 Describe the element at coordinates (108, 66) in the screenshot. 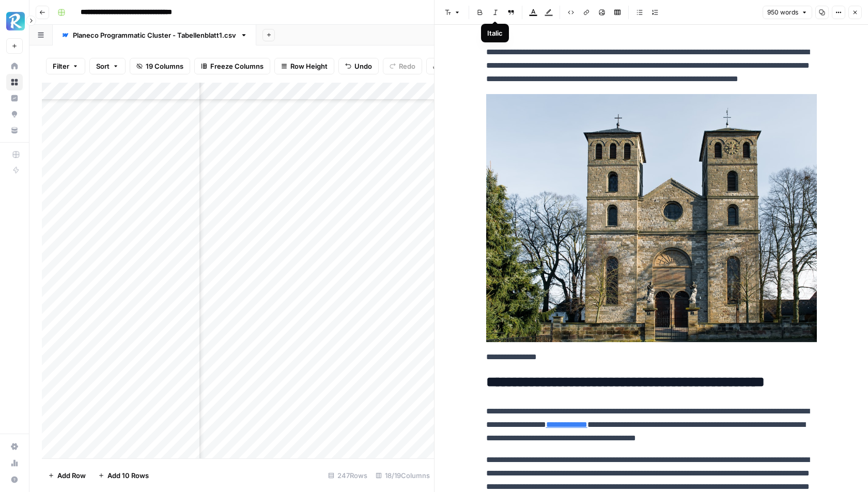

I see `button: Sort` at that location.